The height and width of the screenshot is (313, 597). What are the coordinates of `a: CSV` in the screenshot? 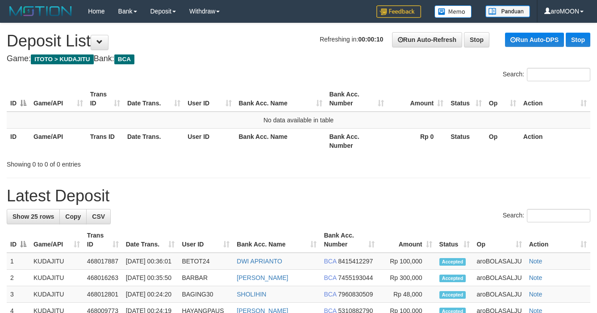 It's located at (98, 217).